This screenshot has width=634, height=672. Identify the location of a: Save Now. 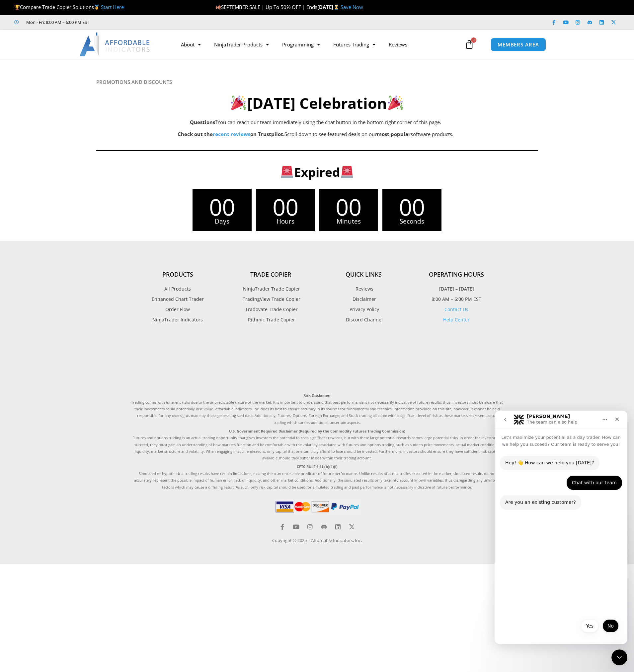
(352, 7).